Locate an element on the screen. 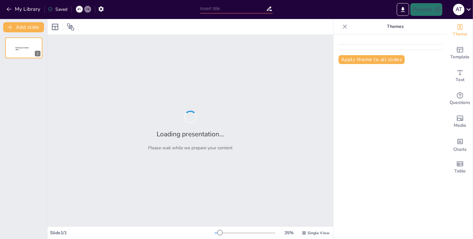 The height and width of the screenshot is (239, 473). span: Template is located at coordinates (460, 57).